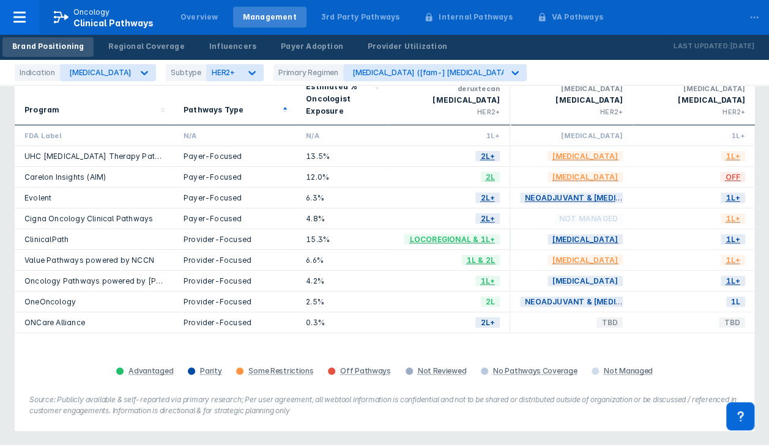 The height and width of the screenshot is (445, 769). I want to click on a: 3rd Party Pathways, so click(360, 17).